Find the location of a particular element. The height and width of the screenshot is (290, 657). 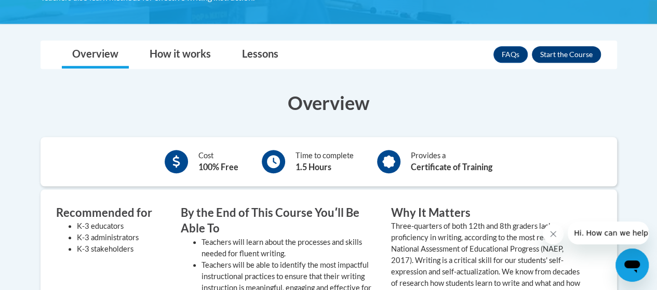

li: K-3 stakeholders is located at coordinates (121, 249).